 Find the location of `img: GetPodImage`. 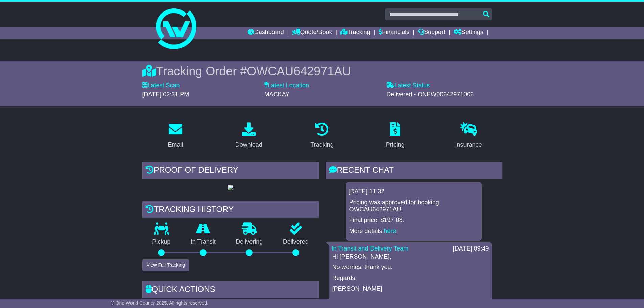

img: GetPodImage is located at coordinates (230, 188).